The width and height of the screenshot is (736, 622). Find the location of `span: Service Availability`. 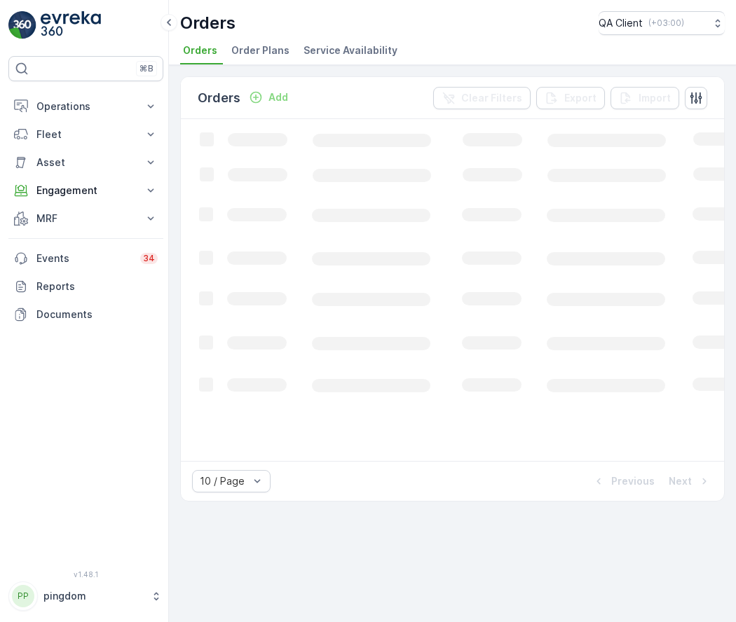

span: Service Availability is located at coordinates (350, 50).